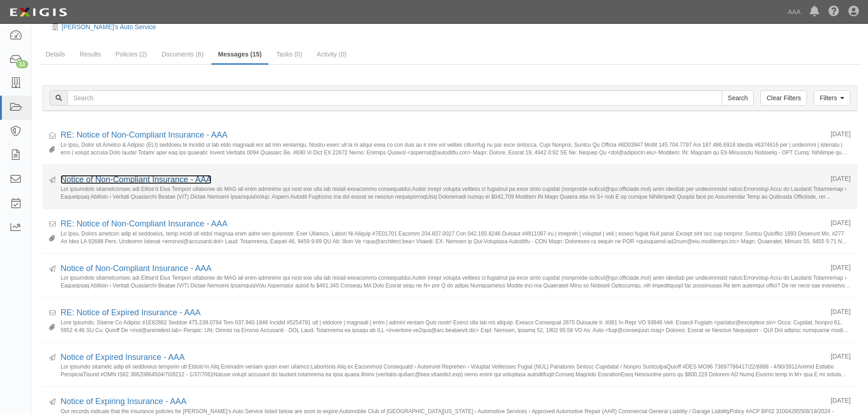 Image resolution: width=868 pixels, height=415 pixels. I want to click on a: Messages (15), so click(240, 55).